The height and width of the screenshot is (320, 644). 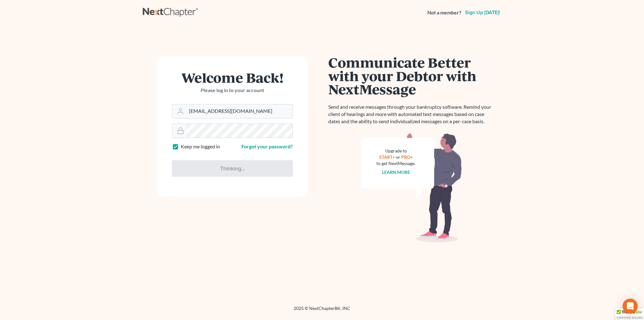 I want to click on a: Learn more, so click(x=396, y=172).